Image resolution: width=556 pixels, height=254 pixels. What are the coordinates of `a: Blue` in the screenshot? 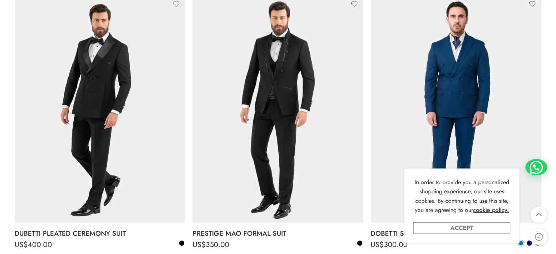 It's located at (521, 243).